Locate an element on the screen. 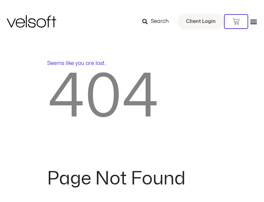 This screenshot has width=264, height=202. p: Seems like you are lost.. is located at coordinates (132, 63).